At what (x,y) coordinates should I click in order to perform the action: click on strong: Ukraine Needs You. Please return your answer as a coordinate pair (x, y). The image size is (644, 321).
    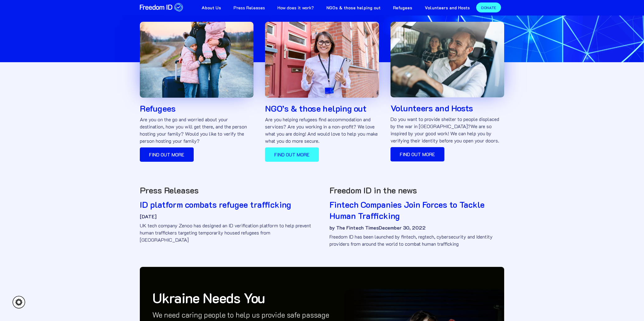
    Looking at the image, I should click on (209, 298).